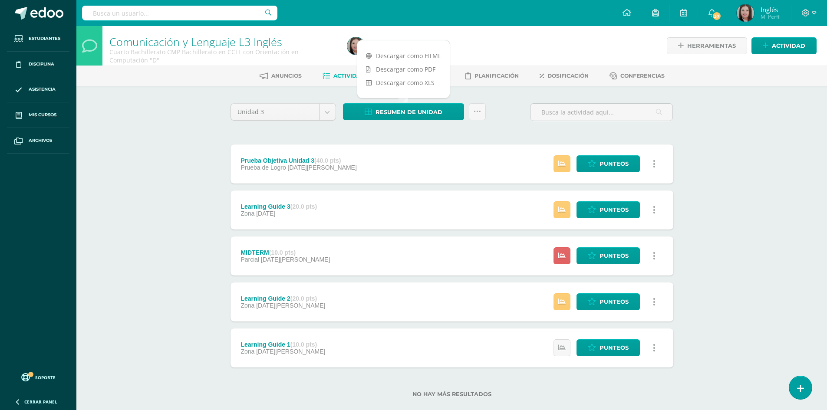  What do you see at coordinates (40, 141) in the screenshot?
I see `span: Archivos` at bounding box center [40, 141].